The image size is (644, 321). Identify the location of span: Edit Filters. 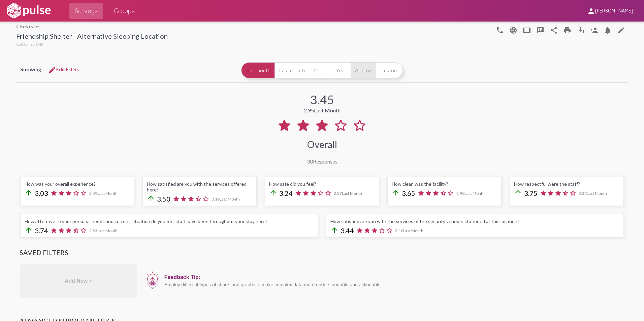
(64, 70).